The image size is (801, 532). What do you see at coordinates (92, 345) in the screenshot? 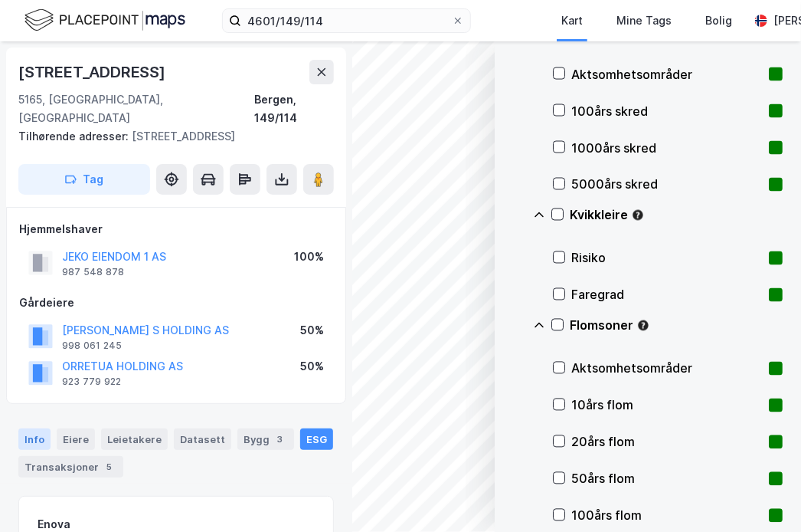
I see `div: 998 061 245` at bounding box center [92, 345].